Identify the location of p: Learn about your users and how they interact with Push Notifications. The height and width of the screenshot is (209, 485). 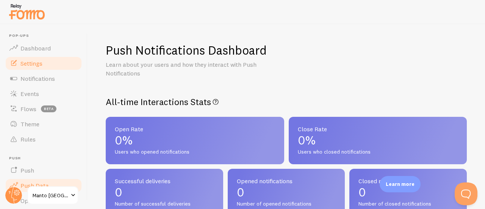
(197, 69).